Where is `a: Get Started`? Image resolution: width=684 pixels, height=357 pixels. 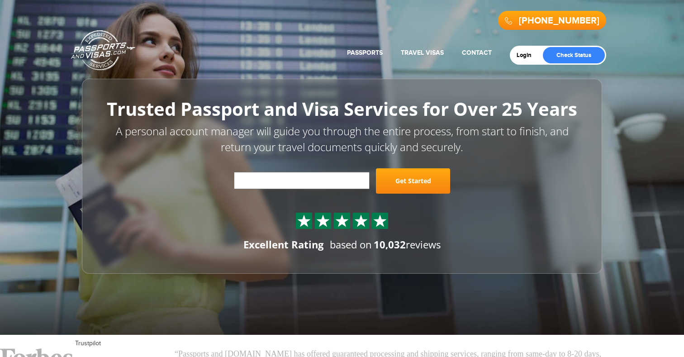
a: Get Started is located at coordinates (413, 181).